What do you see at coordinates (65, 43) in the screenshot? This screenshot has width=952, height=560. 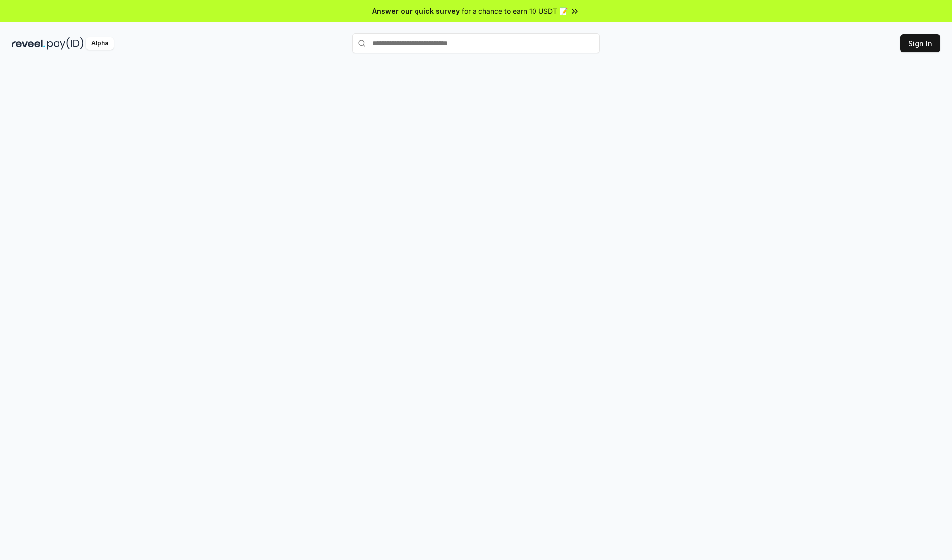 I see `img: pay_id` at bounding box center [65, 43].